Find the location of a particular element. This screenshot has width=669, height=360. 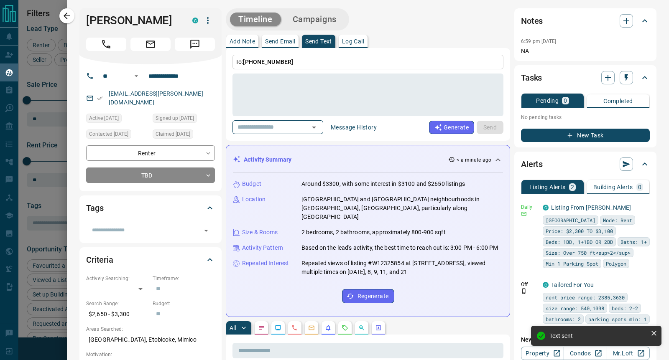

span: rent price range: 2385,3630 is located at coordinates (585, 298).